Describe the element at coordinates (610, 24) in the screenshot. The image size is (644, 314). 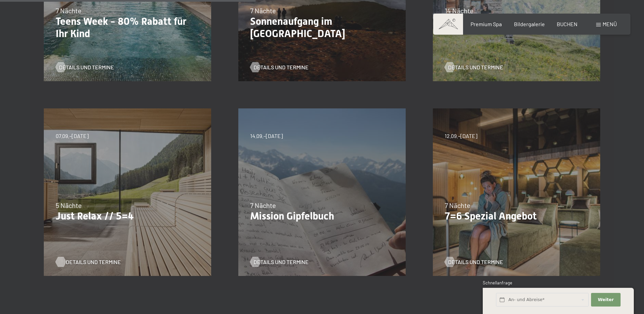
I see `span: Menü` at that location.